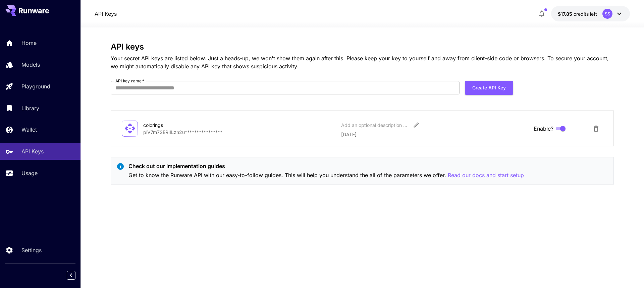 The width and height of the screenshot is (644, 288). Describe the element at coordinates (485, 175) in the screenshot. I see `button: Read our docs and start setup` at that location.